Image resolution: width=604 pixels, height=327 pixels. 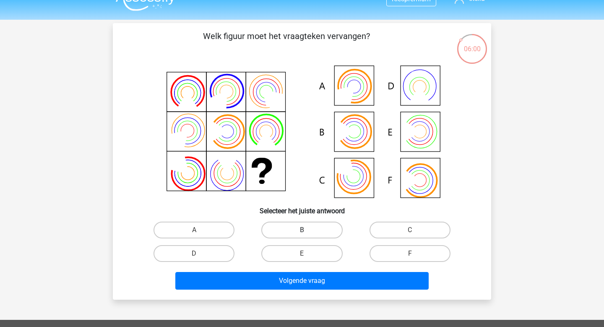 I want to click on label: C, so click(x=410, y=230).